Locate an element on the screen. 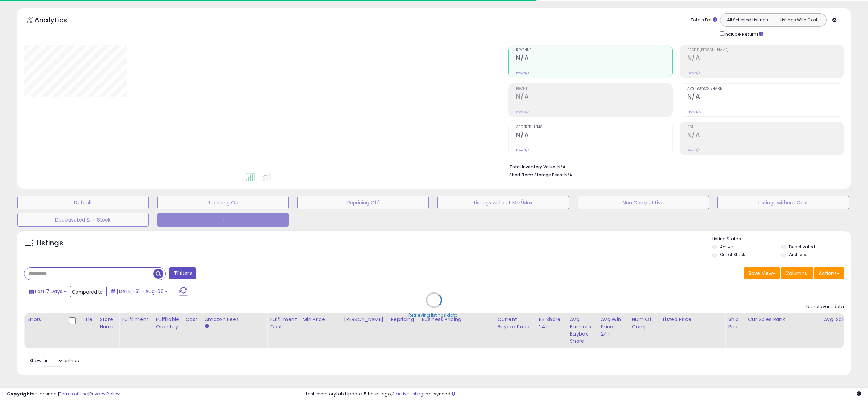 The height and width of the screenshot is (401, 868). span: Revenue is located at coordinates (594, 50).